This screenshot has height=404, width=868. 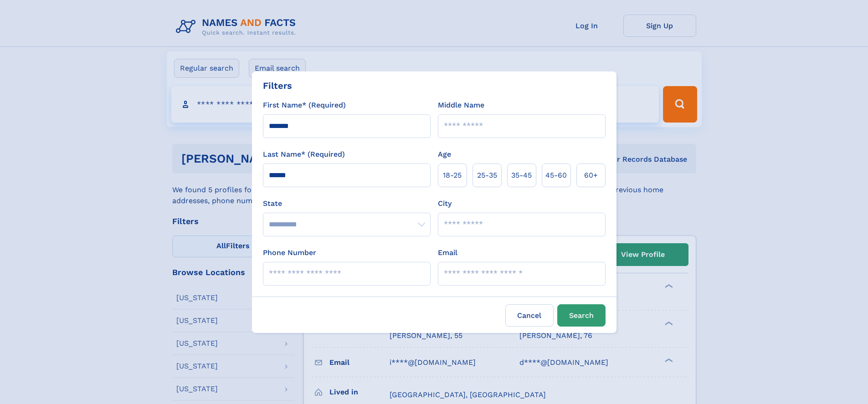 I want to click on button: Search, so click(x=581, y=315).